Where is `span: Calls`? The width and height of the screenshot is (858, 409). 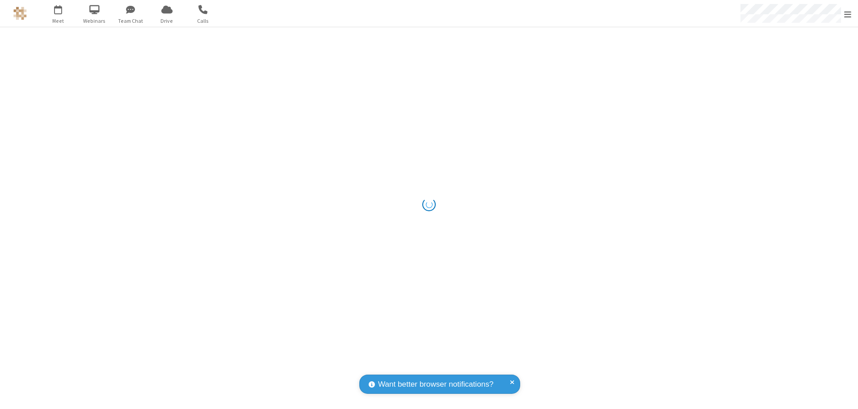
span: Calls is located at coordinates (203, 21).